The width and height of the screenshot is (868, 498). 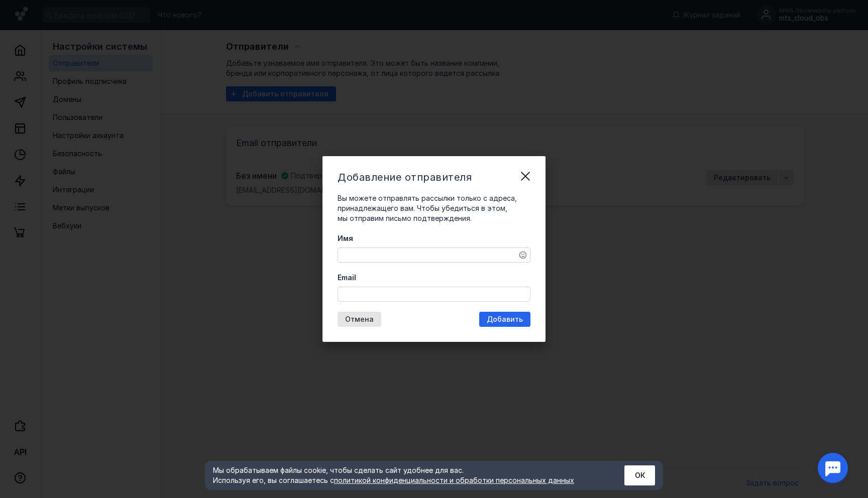 What do you see at coordinates (454, 480) in the screenshot?
I see `a: политикой конфиденциальности и обработки персональных данных` at bounding box center [454, 480].